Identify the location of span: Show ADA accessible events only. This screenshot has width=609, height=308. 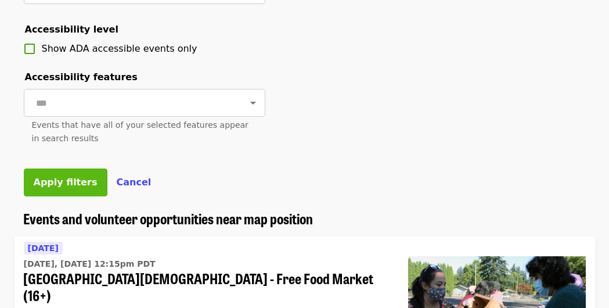
(120, 48).